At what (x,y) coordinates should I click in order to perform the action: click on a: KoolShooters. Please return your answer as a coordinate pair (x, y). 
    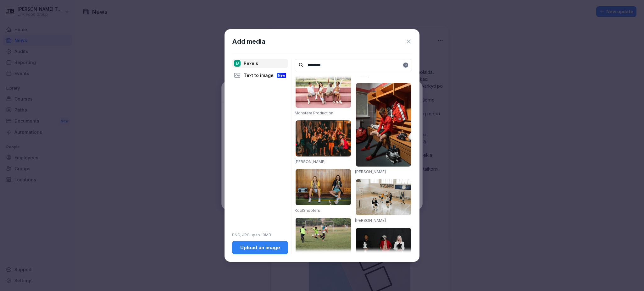
    Looking at the image, I should click on (307, 210).